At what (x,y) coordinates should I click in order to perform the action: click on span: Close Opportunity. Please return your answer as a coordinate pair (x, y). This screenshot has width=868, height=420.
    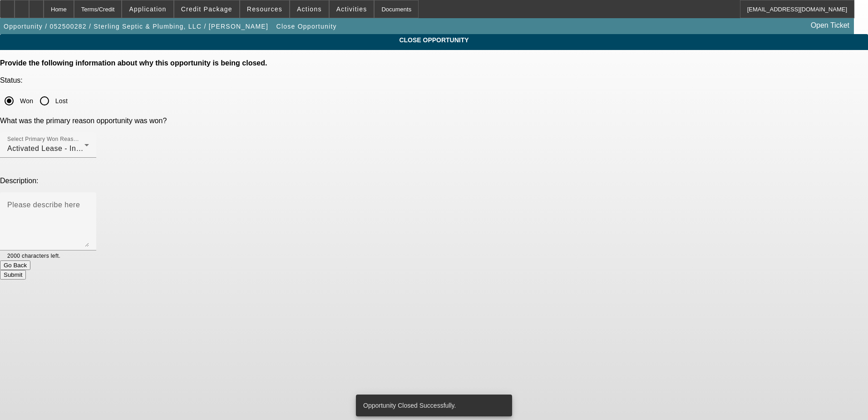
    Looking at the image, I should click on (307, 26).